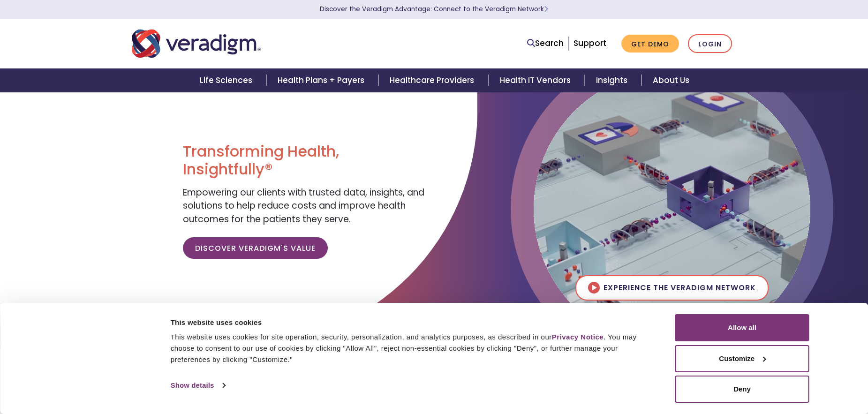  What do you see at coordinates (613, 80) in the screenshot?
I see `a: Insights` at bounding box center [613, 80].